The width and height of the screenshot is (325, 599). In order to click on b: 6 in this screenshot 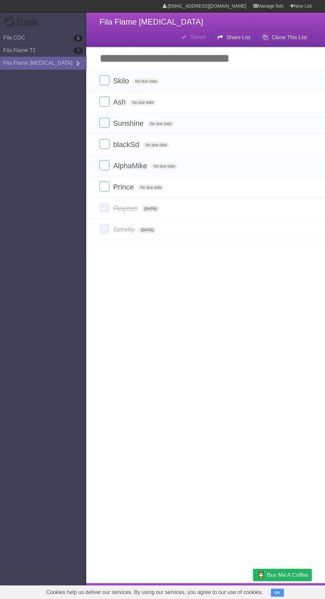, I will do `click(78, 38)`.